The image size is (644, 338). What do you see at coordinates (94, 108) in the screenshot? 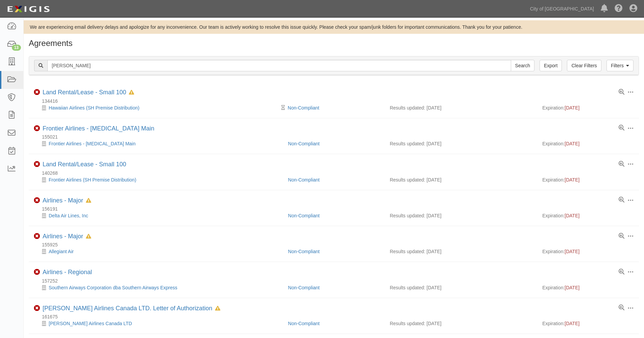
I see `a: Hawaiian Airlines (SH Premise Distribution)` at bounding box center [94, 108].